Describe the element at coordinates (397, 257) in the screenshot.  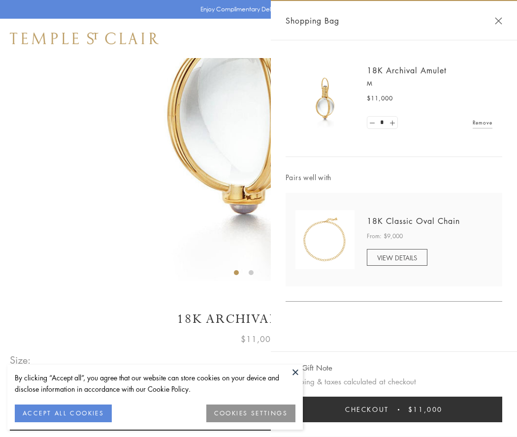
I see `span: VIEW DETAILS` at that location.